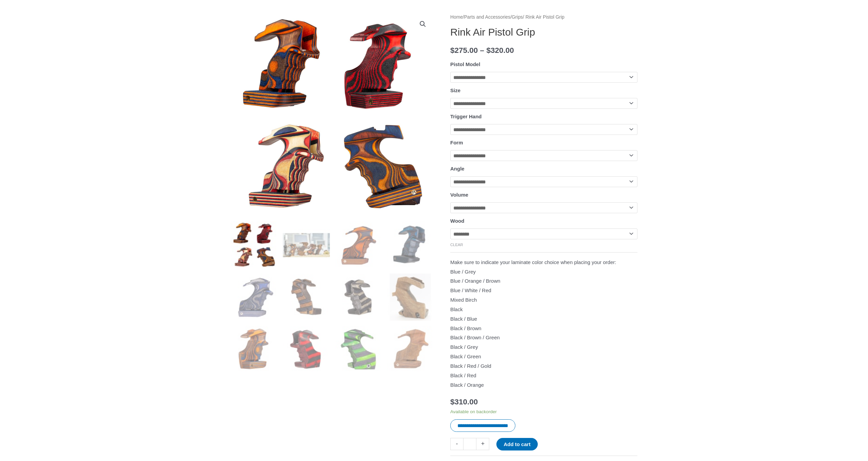 This screenshot has width=868, height=461. Describe the element at coordinates (410, 349) in the screenshot. I see `img: Rink Air Pistol Grip - Image 12` at that location.